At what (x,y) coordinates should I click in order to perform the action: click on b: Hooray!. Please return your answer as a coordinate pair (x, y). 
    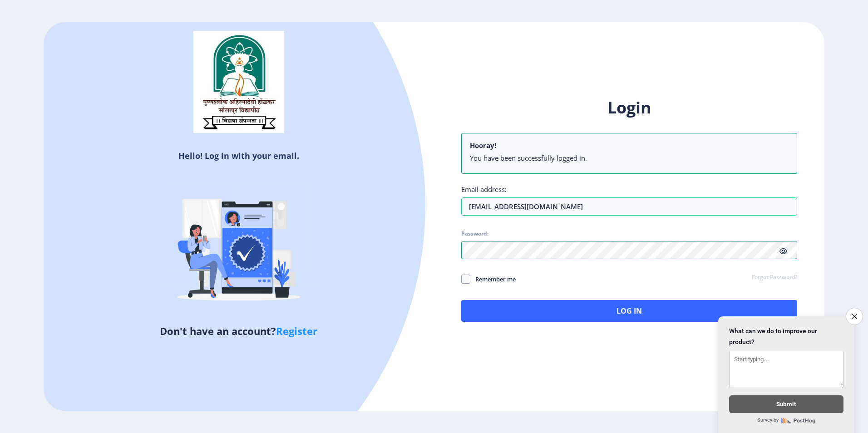
    Looking at the image, I should click on (483, 146).